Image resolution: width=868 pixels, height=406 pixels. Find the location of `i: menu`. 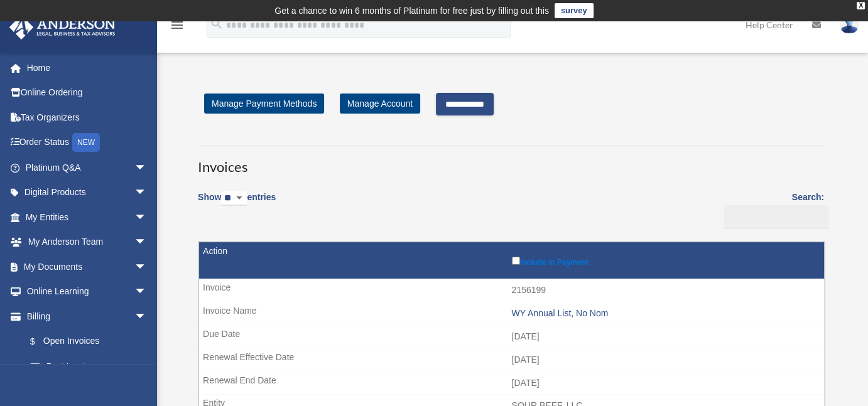

i: menu is located at coordinates (177, 25).